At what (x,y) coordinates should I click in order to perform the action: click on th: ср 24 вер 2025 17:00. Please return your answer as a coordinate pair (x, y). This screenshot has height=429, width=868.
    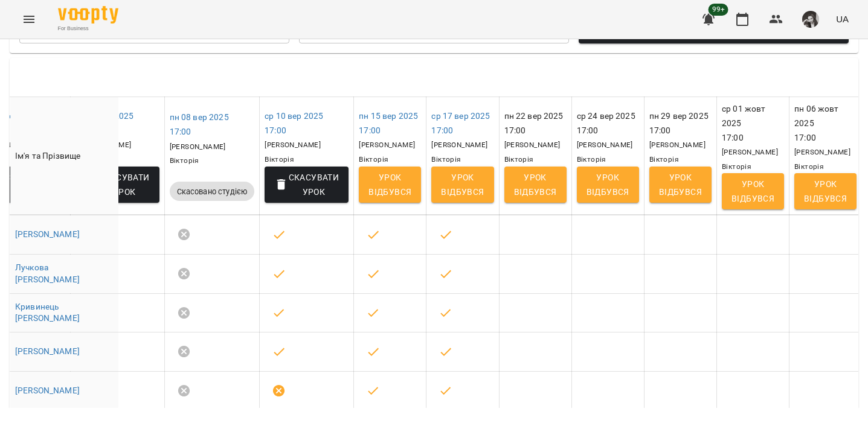
    Looking at the image, I should click on (608, 156).